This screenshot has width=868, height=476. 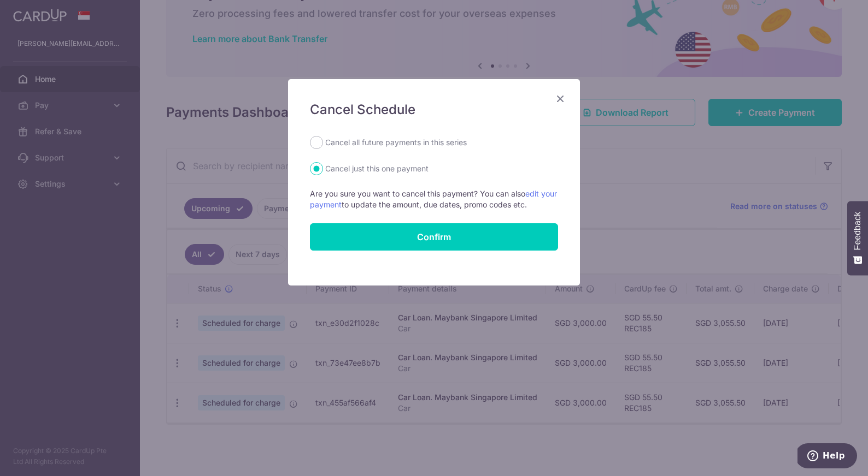 I want to click on span: Feedback, so click(x=857, y=231).